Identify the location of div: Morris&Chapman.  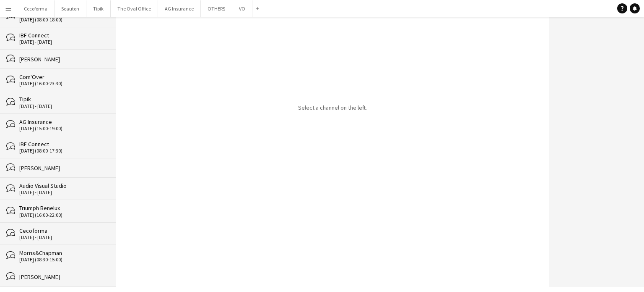
(64, 253).